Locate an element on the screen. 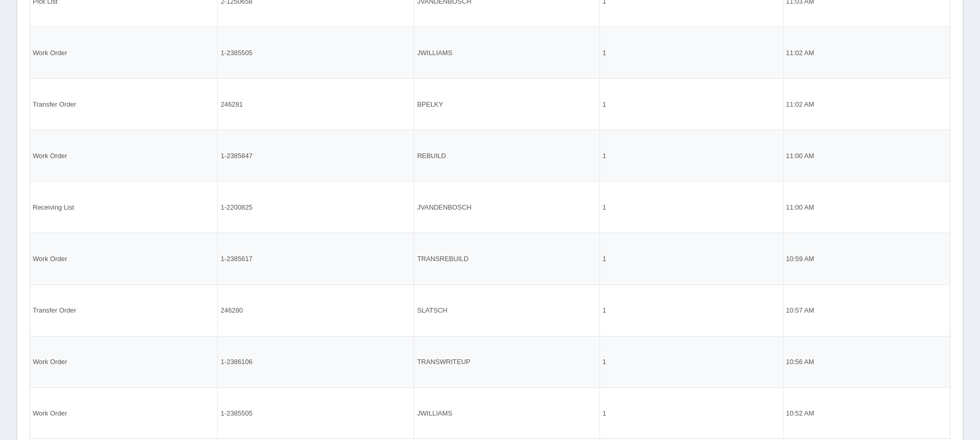  td: BPELKY is located at coordinates (480, 203).